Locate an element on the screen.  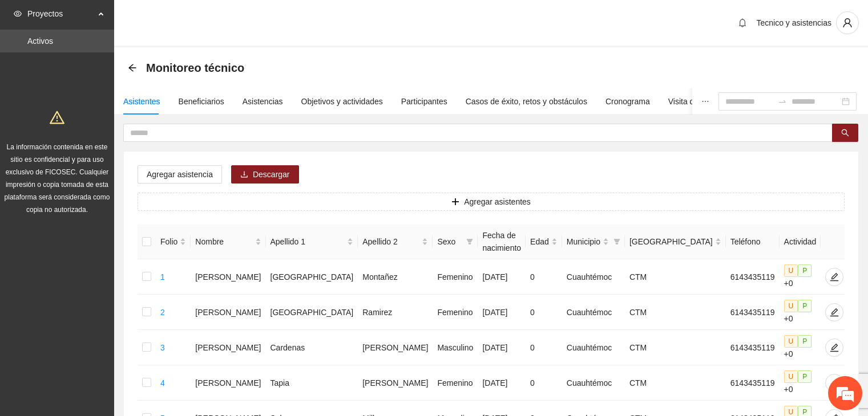
div: Asistencias is located at coordinates (262, 102).